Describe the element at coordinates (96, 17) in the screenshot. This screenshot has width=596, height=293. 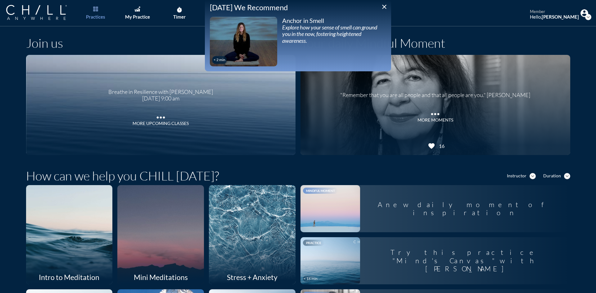
I see `div: Practices` at that location.